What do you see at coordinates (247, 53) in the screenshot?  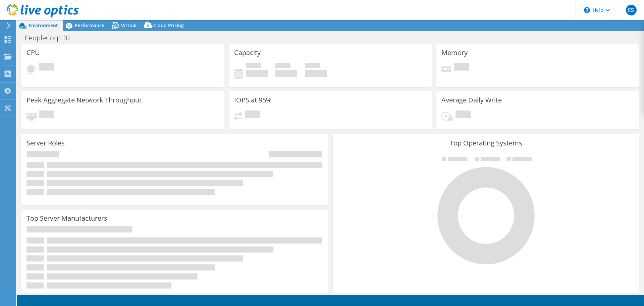 I see `h3: Capacity` at bounding box center [247, 53].